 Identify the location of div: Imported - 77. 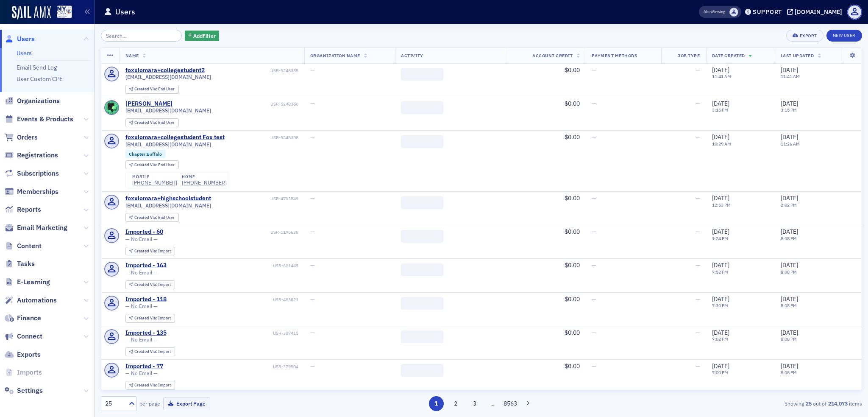
(144, 367).